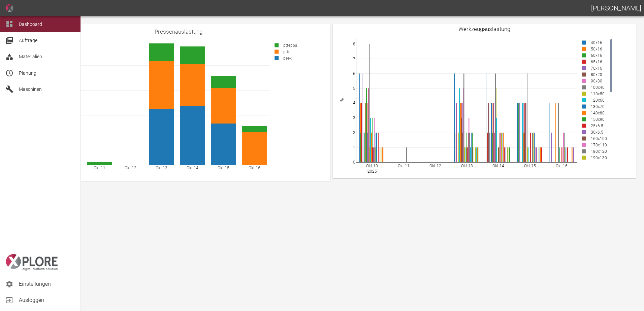 Image resolution: width=644 pixels, height=311 pixels. What do you see at coordinates (30, 24) in the screenshot?
I see `span: Dashboard` at bounding box center [30, 24].